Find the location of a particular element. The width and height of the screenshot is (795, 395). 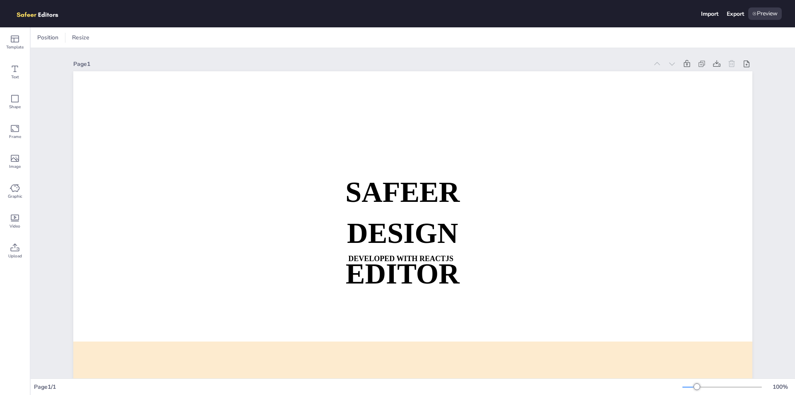

span: Position is located at coordinates (48, 37).